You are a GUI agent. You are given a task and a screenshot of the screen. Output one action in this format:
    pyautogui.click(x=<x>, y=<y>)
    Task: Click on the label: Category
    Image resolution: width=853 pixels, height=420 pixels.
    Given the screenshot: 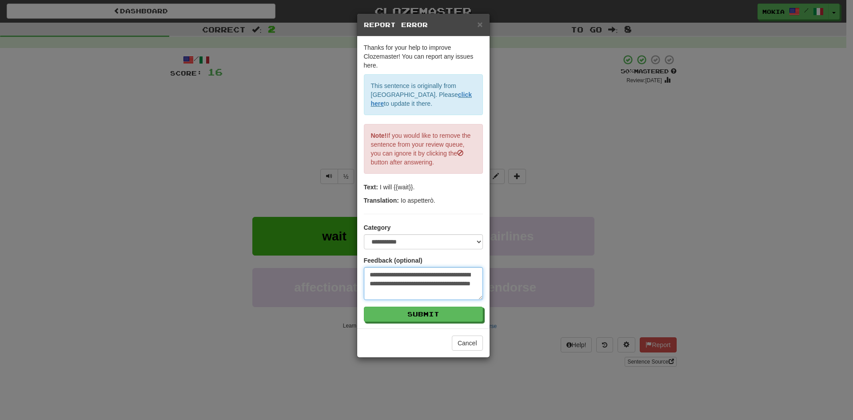 What is the action you would take?
    pyautogui.click(x=377, y=227)
    